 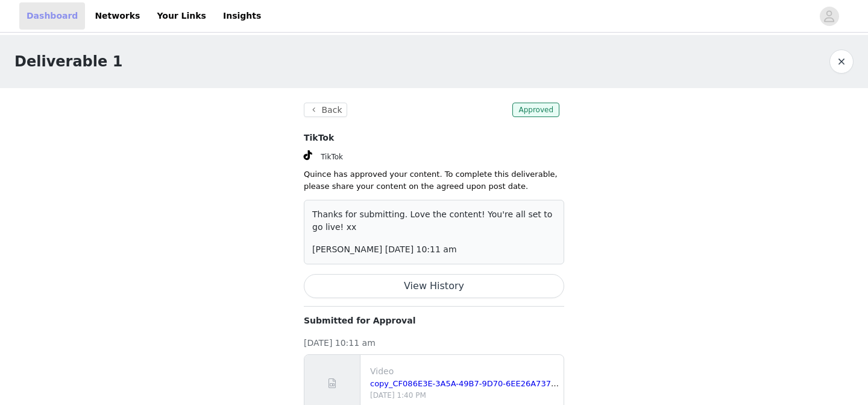 I want to click on p: Thanks for submitting. Love the content! You're all set to go live! xx, so click(x=434, y=221).